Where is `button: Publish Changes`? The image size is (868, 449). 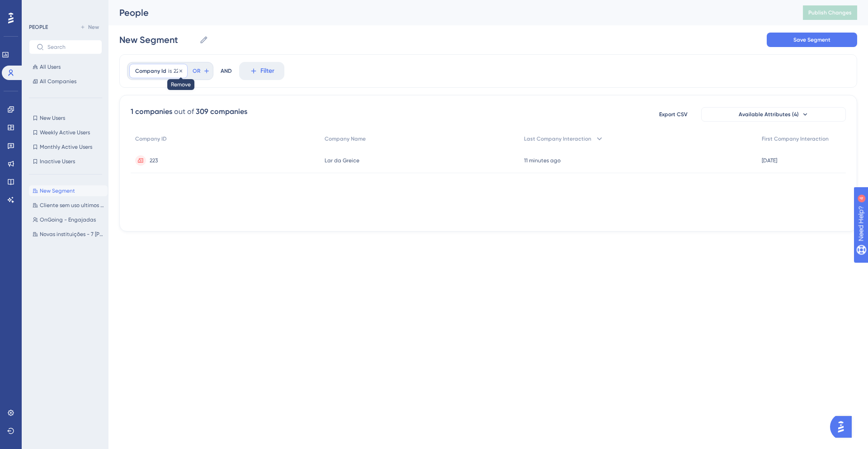
button: Publish Changes is located at coordinates (830, 12).